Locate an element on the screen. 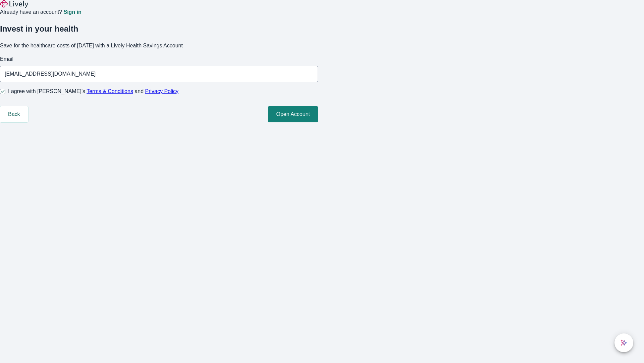  button: Open Account is located at coordinates (293, 115).